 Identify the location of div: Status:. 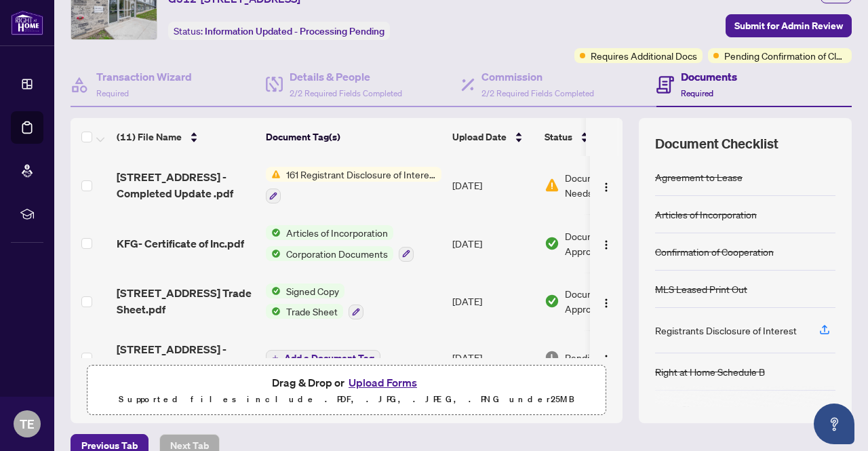
(279, 30).